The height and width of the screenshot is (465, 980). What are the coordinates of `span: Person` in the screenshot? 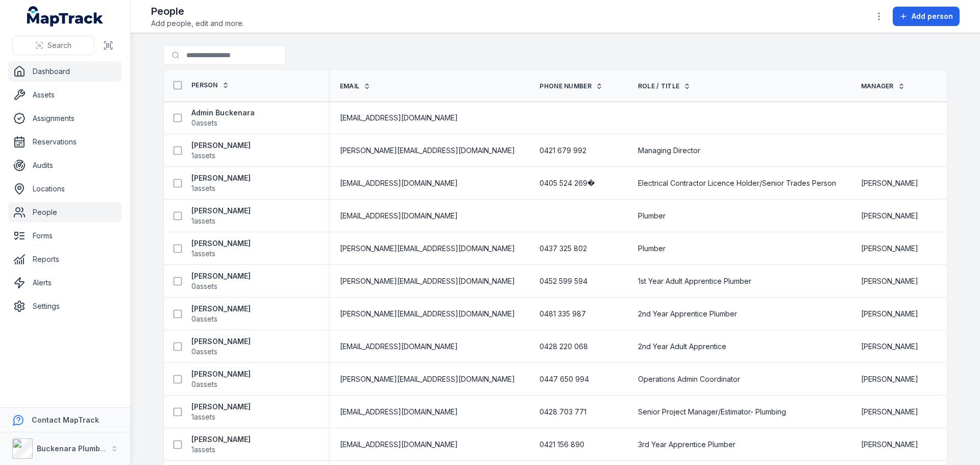 It's located at (205, 85).